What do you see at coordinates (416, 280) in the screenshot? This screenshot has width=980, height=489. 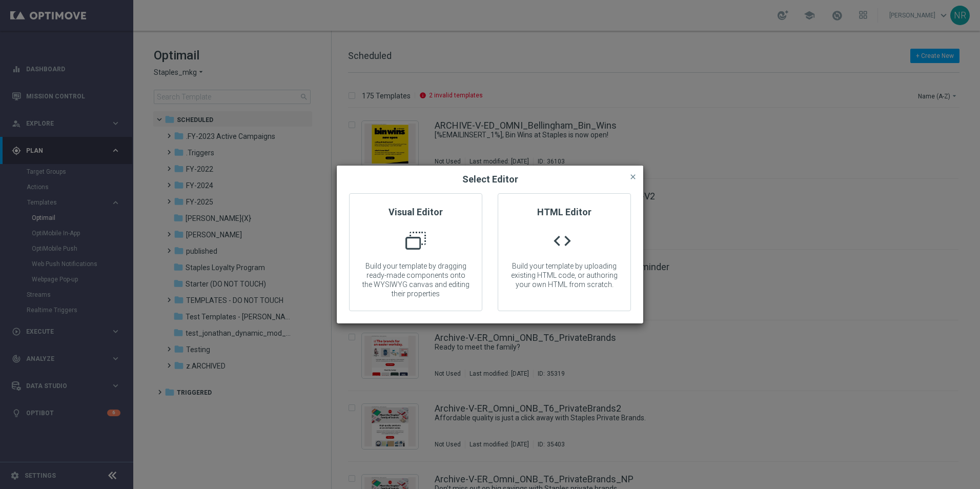 I see `p: Build your template by dragging ready-made components onto the WYSIWYG canvas and editing their p...` at bounding box center [416, 280].